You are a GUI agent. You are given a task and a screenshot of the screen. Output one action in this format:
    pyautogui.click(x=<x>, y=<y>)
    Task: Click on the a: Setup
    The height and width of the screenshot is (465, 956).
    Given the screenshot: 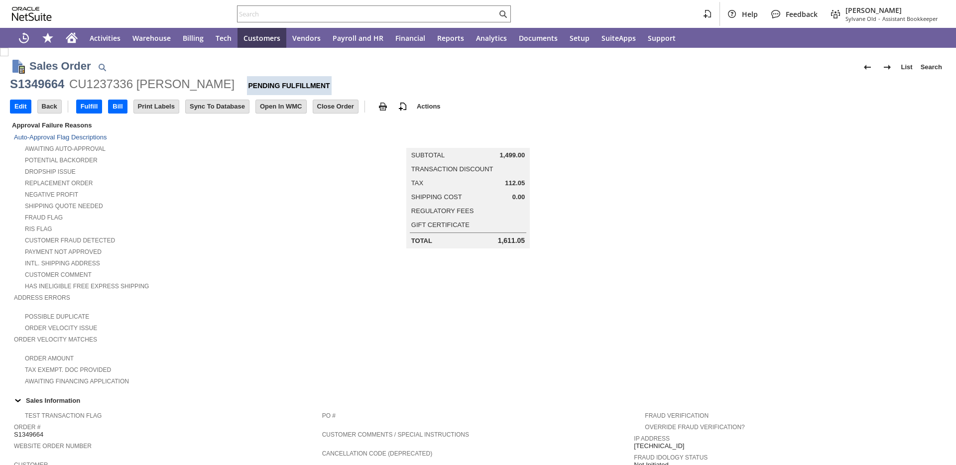 What is the action you would take?
    pyautogui.click(x=580, y=38)
    